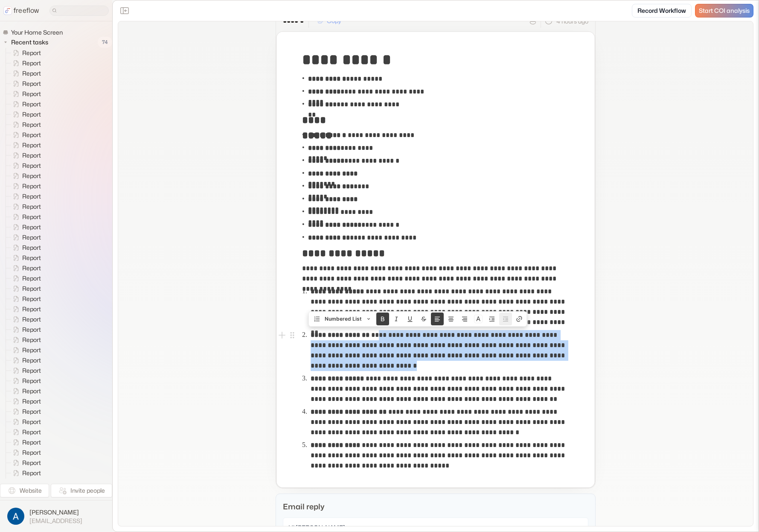  I want to click on a: Start COI analysis, so click(724, 11).